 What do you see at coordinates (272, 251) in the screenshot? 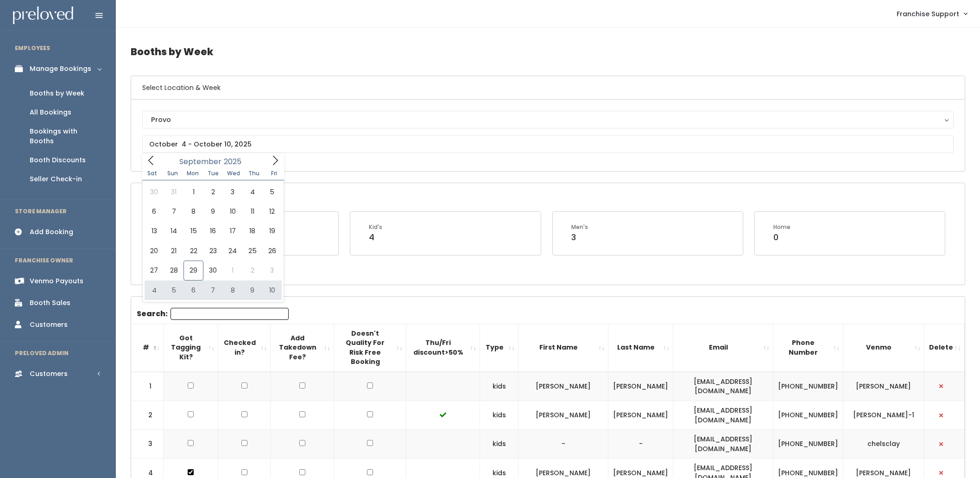
I see `span: September 26, 2025` at bounding box center [272, 251].